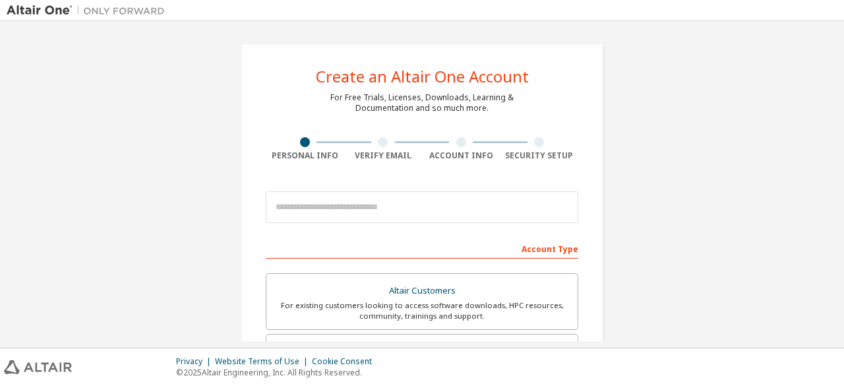 The image size is (844, 386). Describe the element at coordinates (263, 361) in the screenshot. I see `div: Website Terms of Use` at that location.